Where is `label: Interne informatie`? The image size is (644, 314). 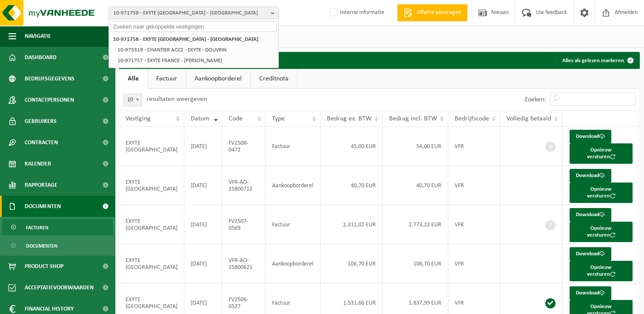
label: Interne informatie is located at coordinates (356, 13).